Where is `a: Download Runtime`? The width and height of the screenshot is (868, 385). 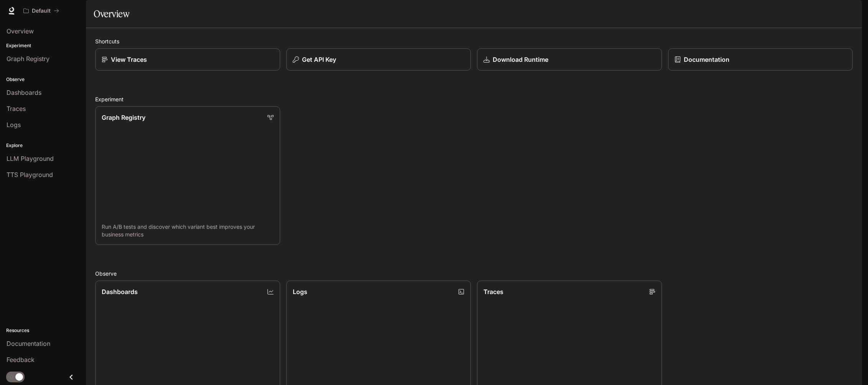 a: Download Runtime is located at coordinates (569, 60).